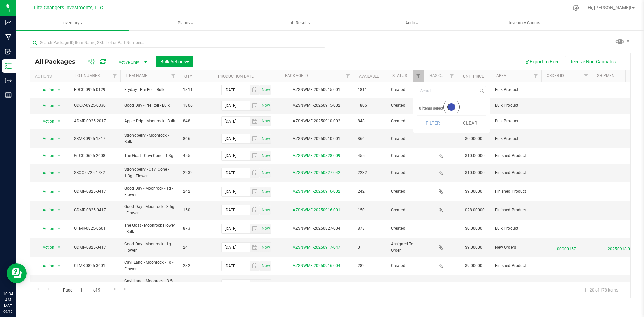 Image resolution: width=644 pixels, height=317 pixels. I want to click on span: Fryday - Pre Roll - Bulk, so click(150, 90).